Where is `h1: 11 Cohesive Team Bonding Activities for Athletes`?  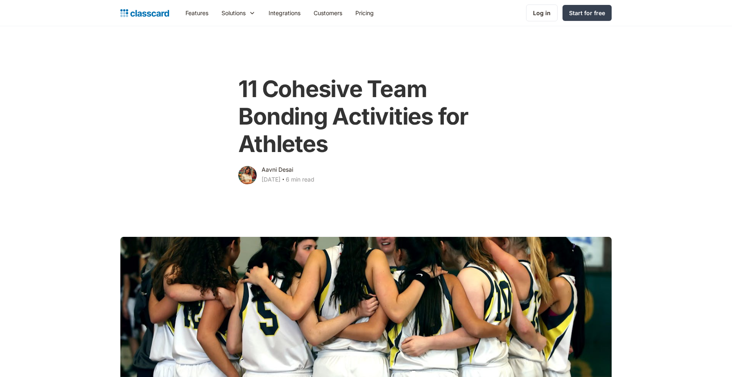 h1: 11 Cohesive Team Bonding Activities for Athletes is located at coordinates (366, 117).